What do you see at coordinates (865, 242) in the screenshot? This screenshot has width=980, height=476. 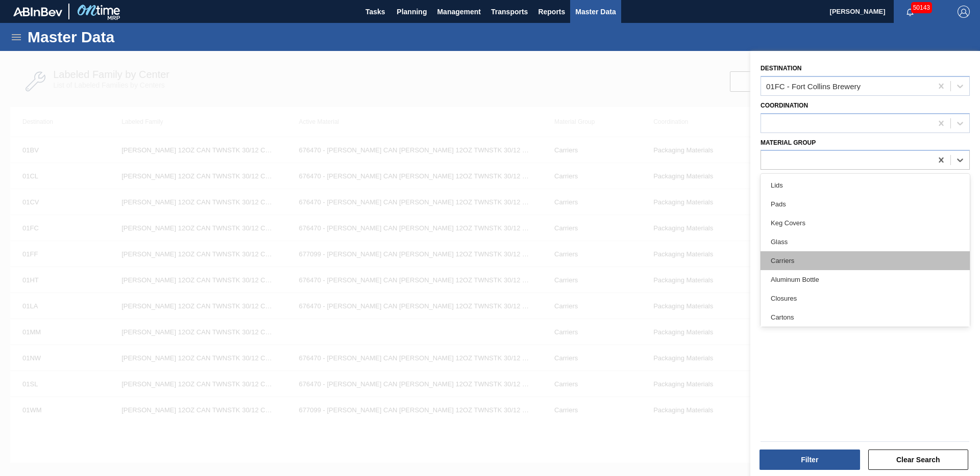 I see `div: Glass` at bounding box center [865, 242].